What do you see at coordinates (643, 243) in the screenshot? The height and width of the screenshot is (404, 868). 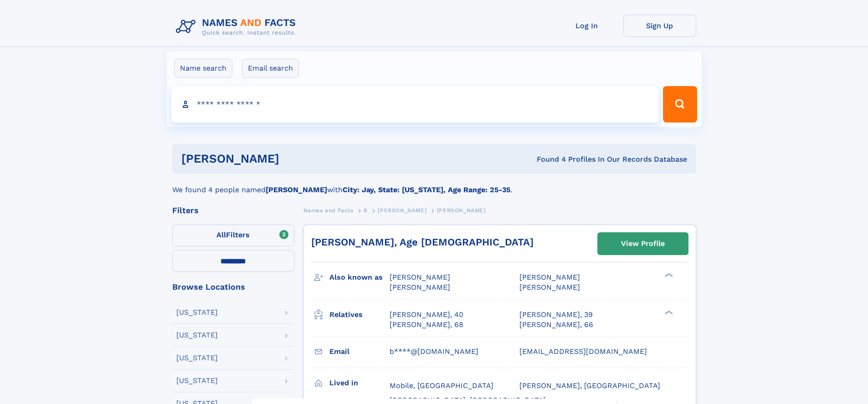 I see `a: View Profile` at bounding box center [643, 243].